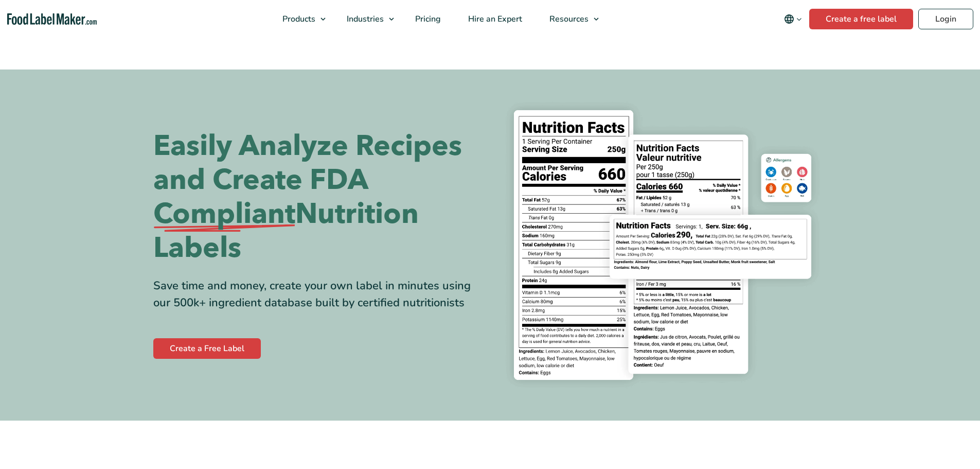  Describe the element at coordinates (494, 19) in the screenshot. I see `span: Hire an Expert` at that location.